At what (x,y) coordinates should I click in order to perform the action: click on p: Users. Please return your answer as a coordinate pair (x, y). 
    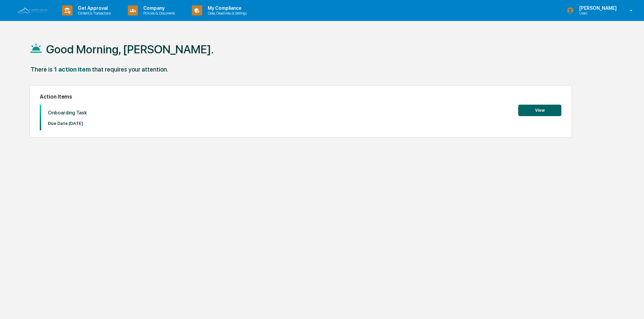
    Looking at the image, I should click on (597, 13).